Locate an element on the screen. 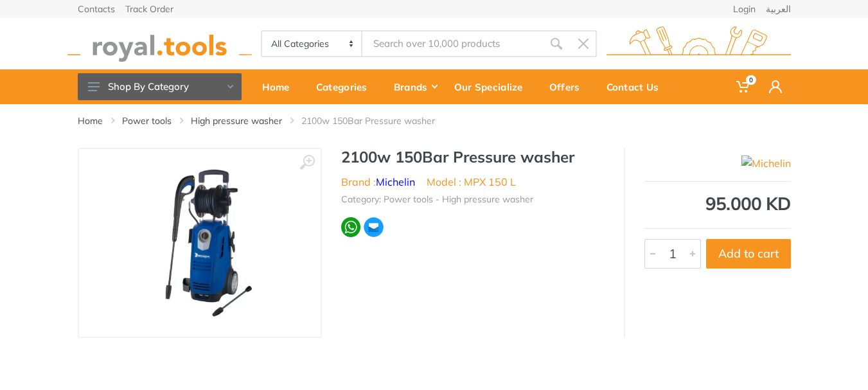  nav: breadcrumb is located at coordinates (434, 120).